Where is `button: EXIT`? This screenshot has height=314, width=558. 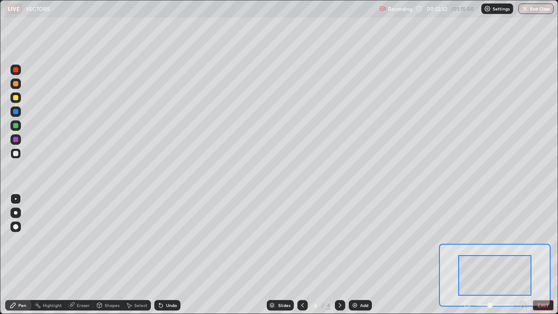
button: EXIT is located at coordinates (543, 305).